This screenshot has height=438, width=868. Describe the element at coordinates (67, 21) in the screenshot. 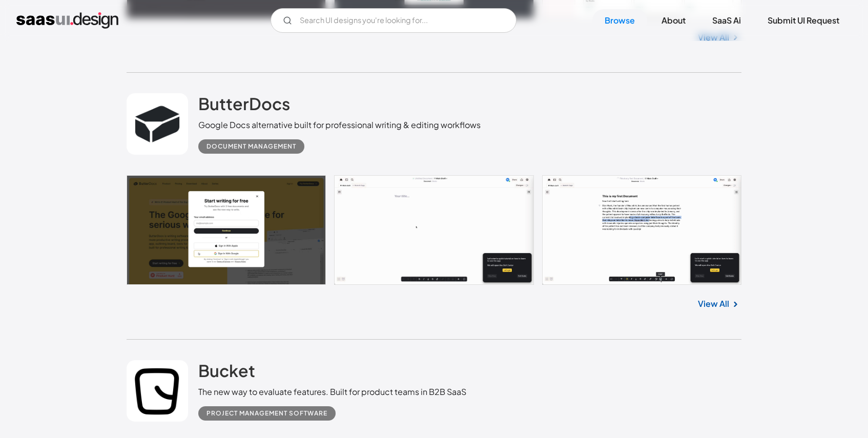

I see `a: home` at that location.